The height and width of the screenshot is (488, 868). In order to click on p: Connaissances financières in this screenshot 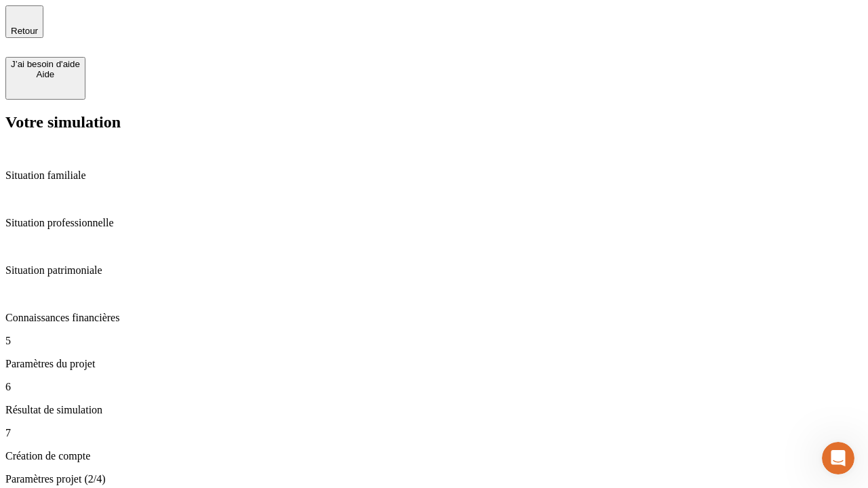, I will do `click(434, 318)`.